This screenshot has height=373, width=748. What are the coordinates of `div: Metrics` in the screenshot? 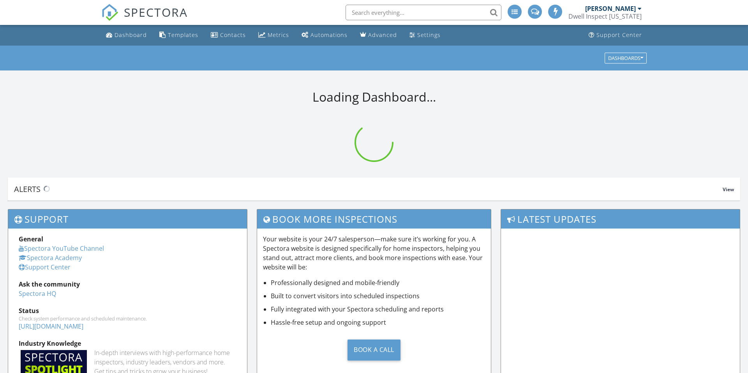 It's located at (278, 35).